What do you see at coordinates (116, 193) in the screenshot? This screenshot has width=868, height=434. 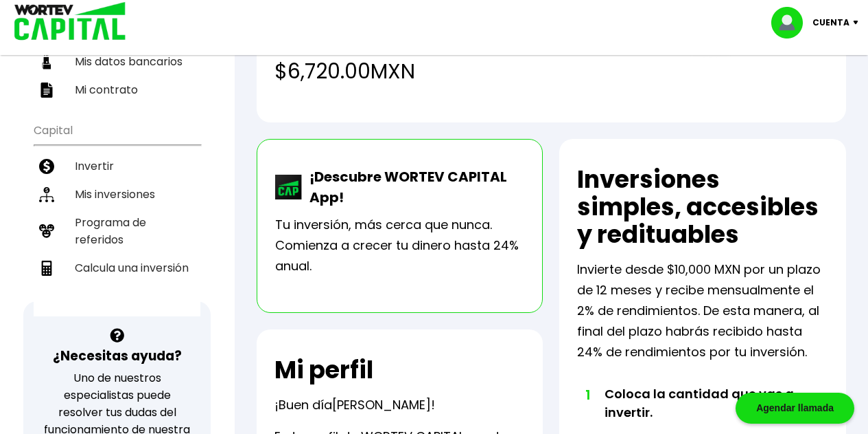 I see `a: Mis inversiones` at bounding box center [116, 193].